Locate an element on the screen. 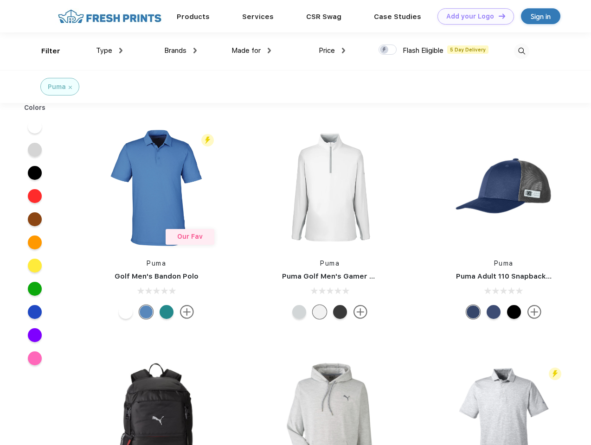  span: Type is located at coordinates (104, 51).